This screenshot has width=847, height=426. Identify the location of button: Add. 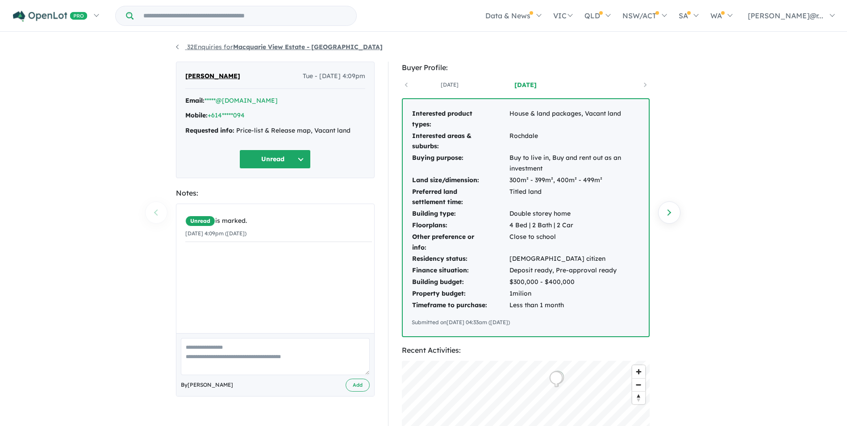
(358, 385).